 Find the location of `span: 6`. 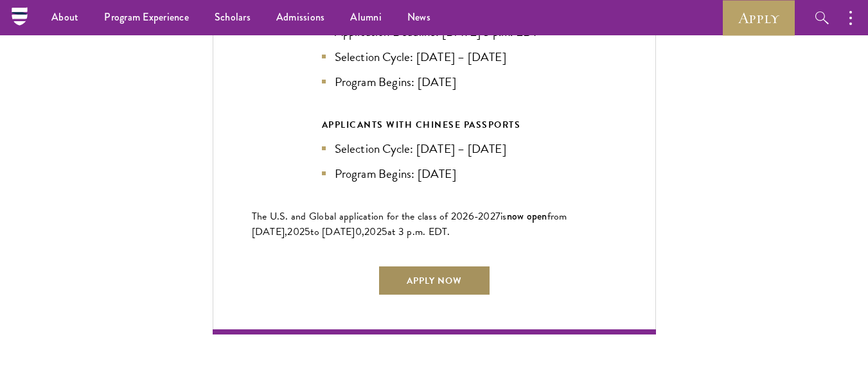

span: 6 is located at coordinates (471, 216).